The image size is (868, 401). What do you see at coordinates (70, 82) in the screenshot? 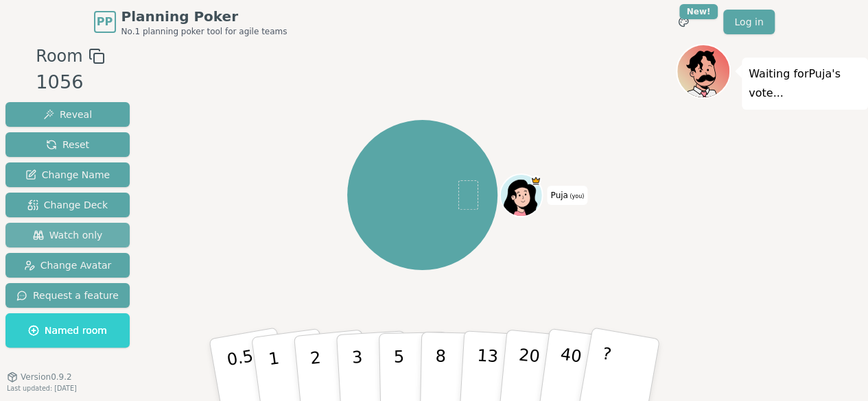
I see `div: 1056` at bounding box center [70, 82].